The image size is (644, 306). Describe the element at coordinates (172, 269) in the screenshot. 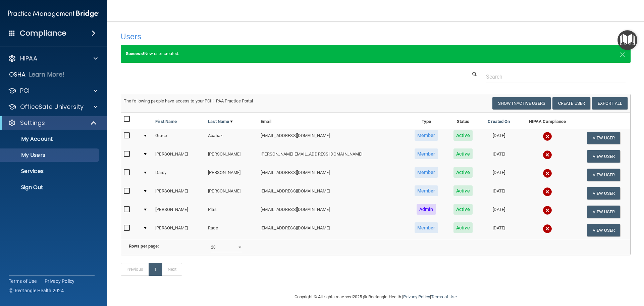

I see `a: Next` at that location.